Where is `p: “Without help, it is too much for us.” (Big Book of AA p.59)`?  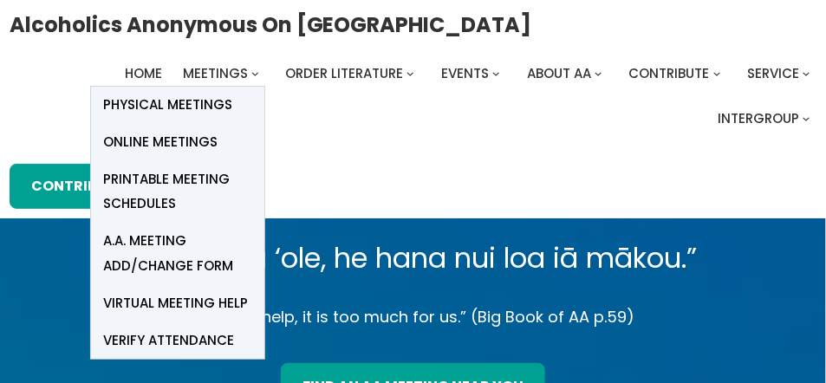
p: “Without help, it is too much for us.” (Big Book of AA p.59) is located at coordinates (413, 317).